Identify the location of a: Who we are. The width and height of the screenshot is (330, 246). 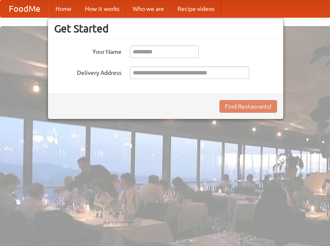
(148, 9).